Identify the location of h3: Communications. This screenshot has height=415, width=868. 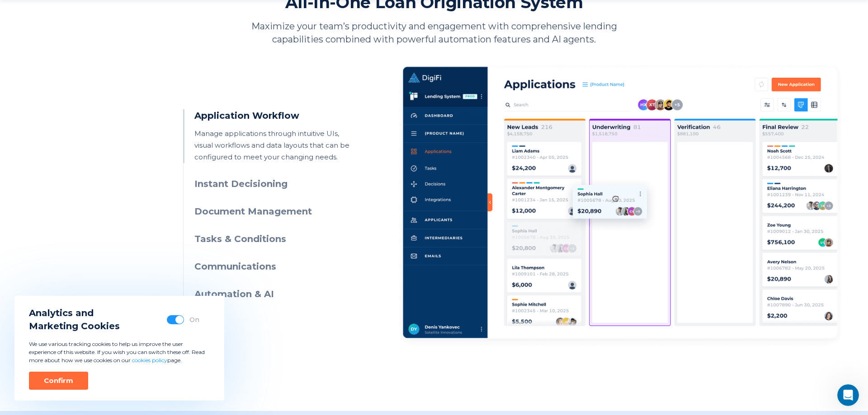
(276, 267).